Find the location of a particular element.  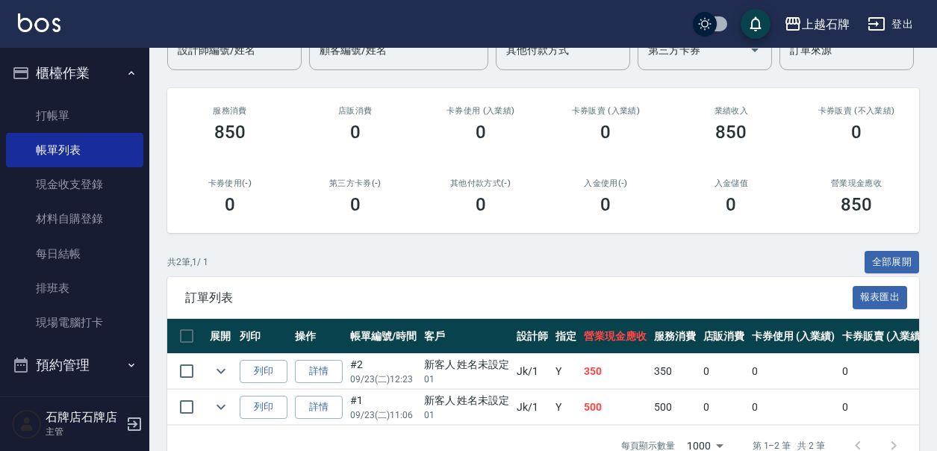

button: 報表匯出 is located at coordinates (880, 297).